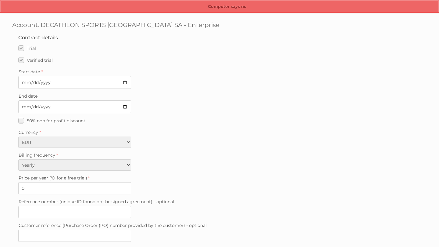 The image size is (439, 247). Describe the element at coordinates (219, 7) in the screenshot. I see `p: Computer says no` at that location.